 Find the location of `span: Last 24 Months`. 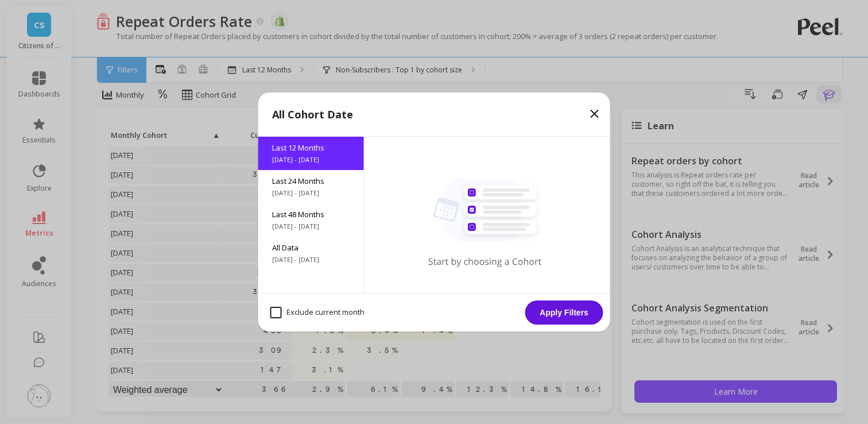

span: Last 24 Months is located at coordinates (311, 181).